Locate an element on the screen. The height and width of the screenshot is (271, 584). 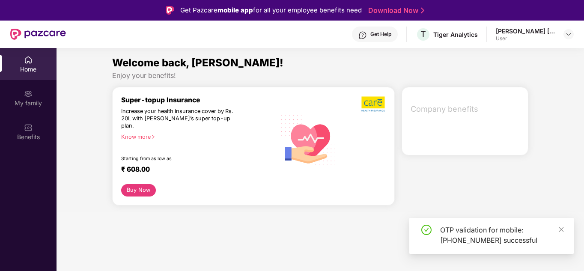
img: svg+xml;base64,PHN2ZyBpZD0iQmVuZWZpdHMiIHhtbG5zPSJodHRwOi8vd3d3LnczLm9yZy8yMDAwL3N2ZyIgd2lkdGg9Ij... is located at coordinates (28, 128).